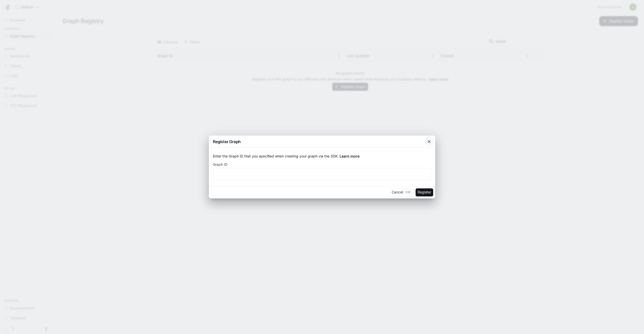  What do you see at coordinates (322, 156) in the screenshot?
I see `p: Enter the Graph ID that you specified when creating your graph via the SDK.` at bounding box center [322, 156].